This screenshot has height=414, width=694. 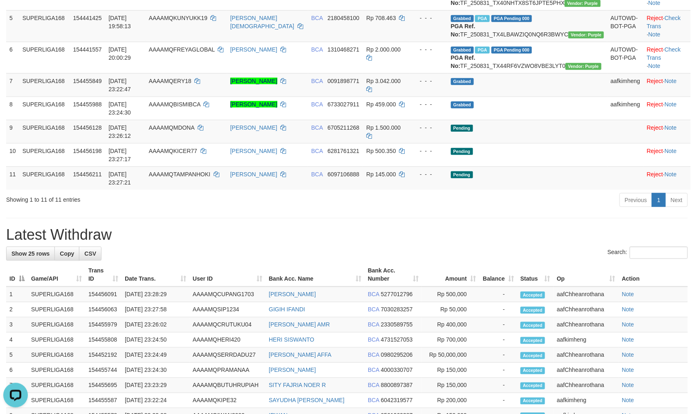 I want to click on th: Balance: activate to sort column ascending, so click(x=498, y=275).